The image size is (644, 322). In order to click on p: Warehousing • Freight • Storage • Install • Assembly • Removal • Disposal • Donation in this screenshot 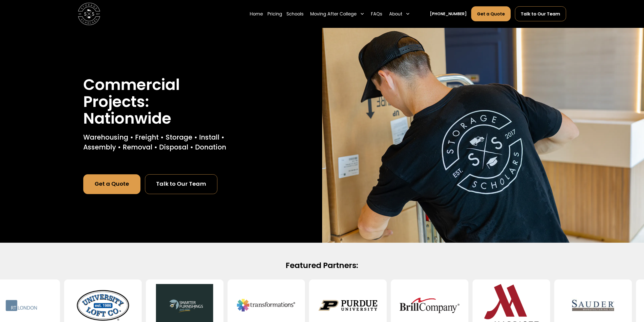, I will do `click(161, 142)`.